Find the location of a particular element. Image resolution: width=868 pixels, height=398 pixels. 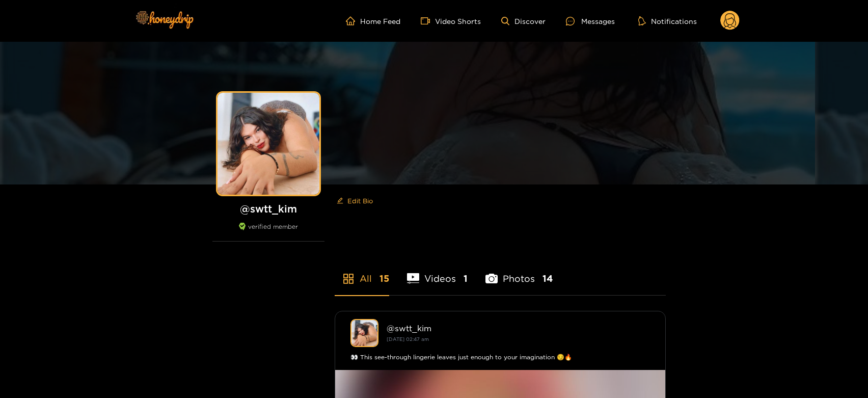

div: Messages is located at coordinates (590, 21).